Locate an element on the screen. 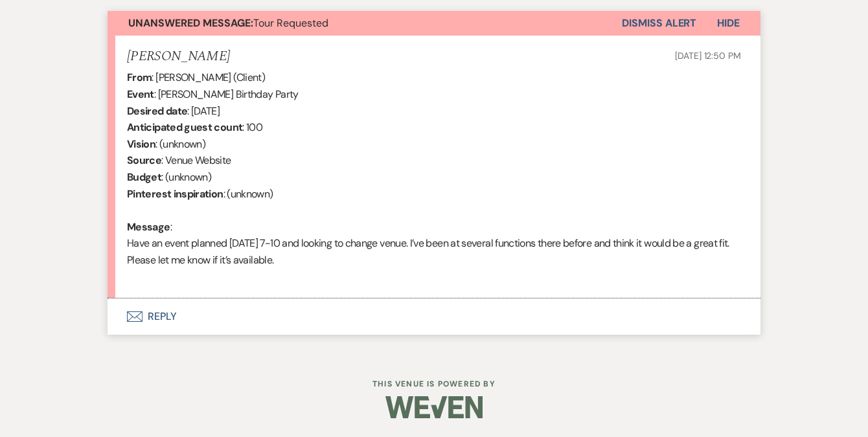  b: From is located at coordinates (139, 77).